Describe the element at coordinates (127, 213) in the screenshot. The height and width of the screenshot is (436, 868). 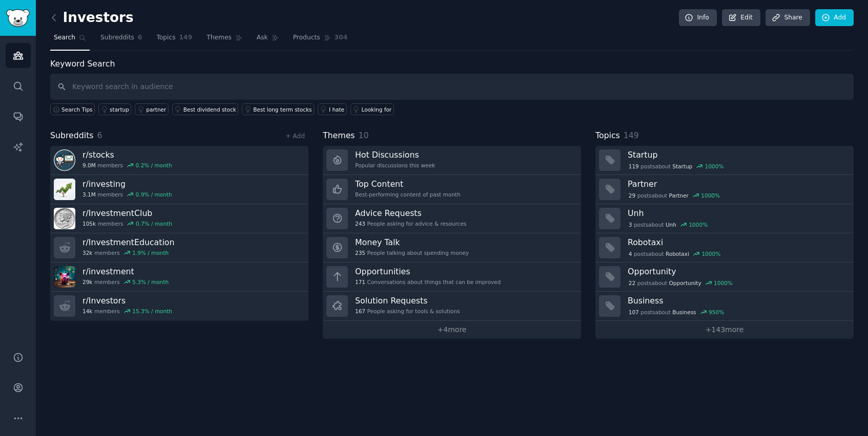
I see `h3: r/ InvestmentClub` at that location.